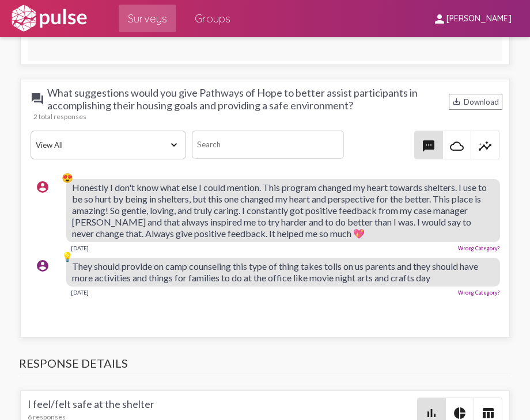 This screenshot has width=530, height=420. What do you see at coordinates (38, 99) in the screenshot?
I see `mat-icon: question_answer` at bounding box center [38, 99].